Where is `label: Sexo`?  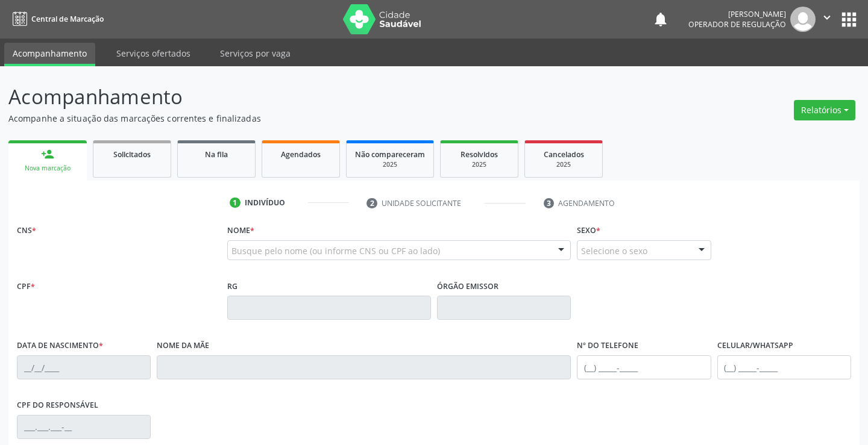
label: Sexo is located at coordinates (588, 231).